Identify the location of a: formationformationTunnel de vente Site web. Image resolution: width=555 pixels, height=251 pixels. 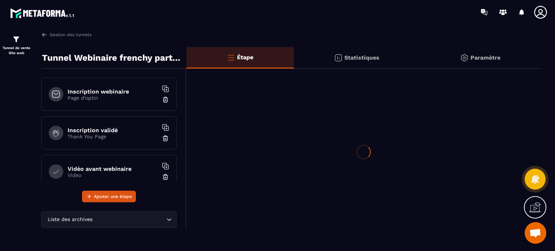
(16, 45).